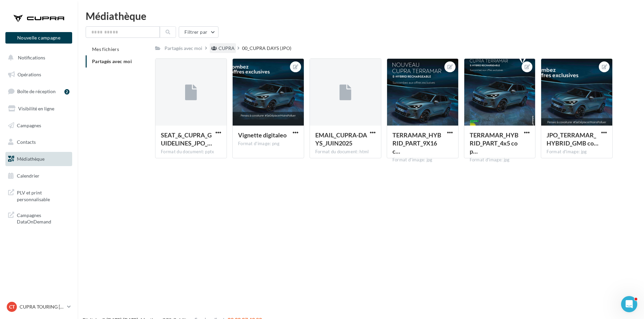 This screenshot has height=319, width=644. What do you see at coordinates (186, 139) in the screenshot?
I see `span: SEAT_&_CUPRA_GUIDELINES_JPO_2025` at bounding box center [186, 139].